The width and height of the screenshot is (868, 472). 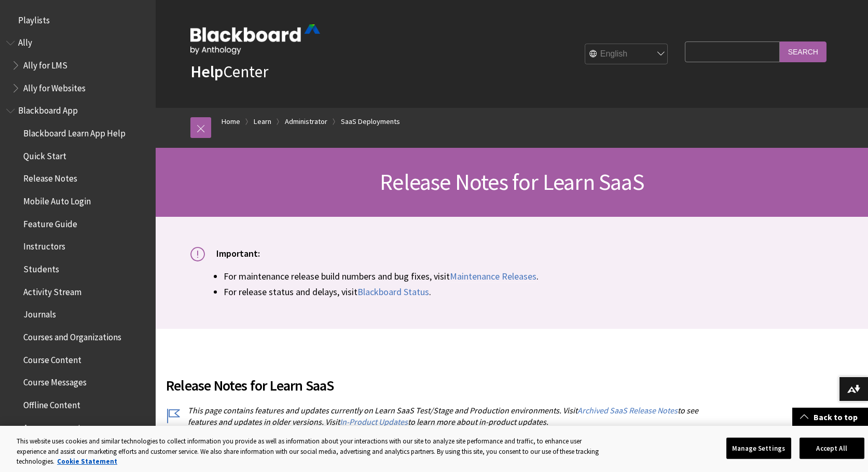 What do you see at coordinates (627, 410) in the screenshot?
I see `a: Archived SaaS Release Notes` at bounding box center [627, 410].